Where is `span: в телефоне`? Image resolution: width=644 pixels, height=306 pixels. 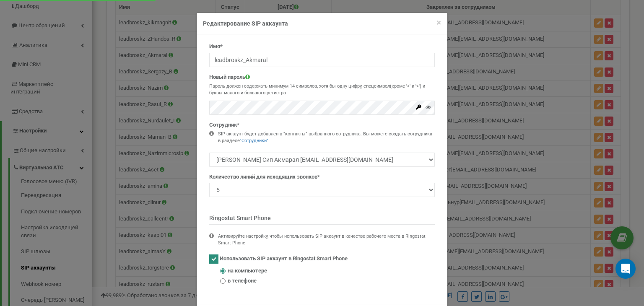 span: в телефоне is located at coordinates (242, 281).